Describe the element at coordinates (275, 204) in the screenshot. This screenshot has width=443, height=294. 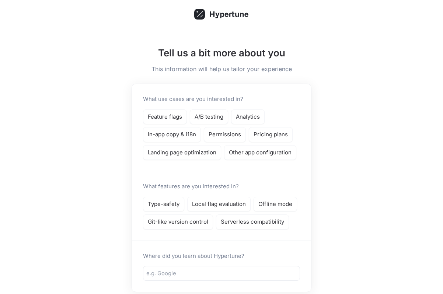
I see `p: Offline mode` at that location.